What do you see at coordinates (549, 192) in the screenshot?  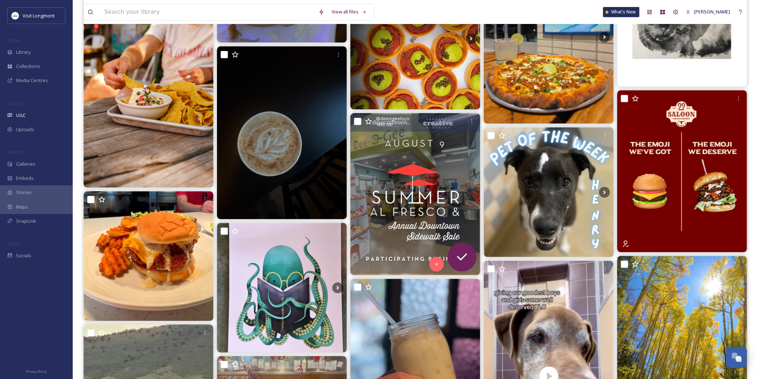 I see `img: Meet Henry! 💌 Henry is a 6-year-old sweetie with a heart full of love and a face you’ll never for...` at bounding box center [549, 192].